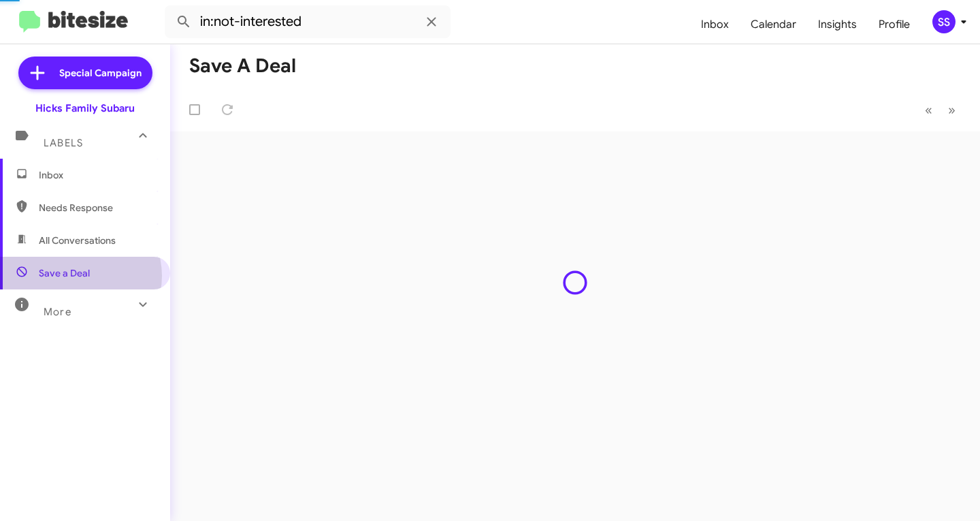  What do you see at coordinates (64, 143) in the screenshot?
I see `span: Labels` at bounding box center [64, 143].